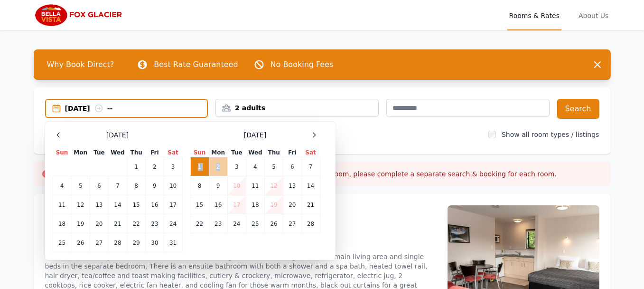  I want to click on p: No Booking Fees, so click(302, 64).